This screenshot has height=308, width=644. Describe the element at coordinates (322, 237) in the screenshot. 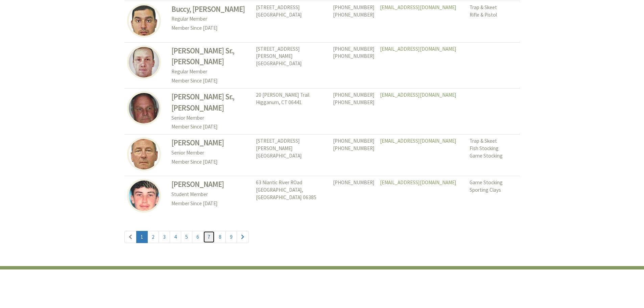

I see `nav: Page Navigation` at that location.